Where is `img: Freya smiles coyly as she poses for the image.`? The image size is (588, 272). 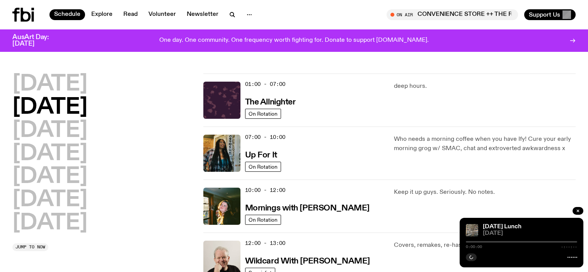
img: Freya smiles coyly as she poses for the image. is located at coordinates (222, 206).